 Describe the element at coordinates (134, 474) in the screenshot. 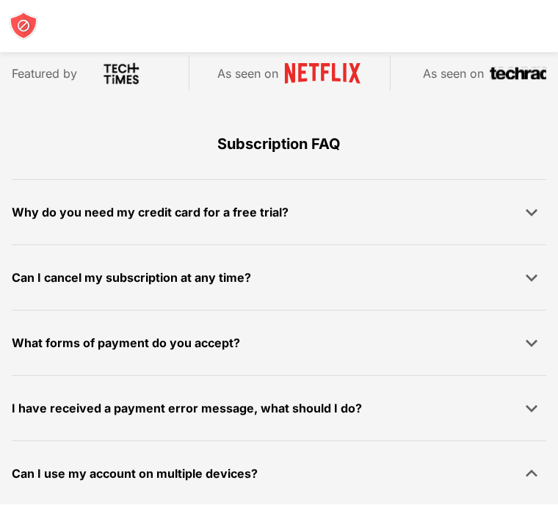

I see `div: Can I use my account on multiple devices?` at that location.